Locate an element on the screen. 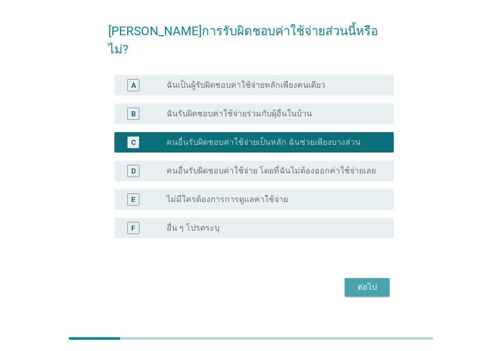 The width and height of the screenshot is (502, 351). button: ต่อไป is located at coordinates (367, 287).